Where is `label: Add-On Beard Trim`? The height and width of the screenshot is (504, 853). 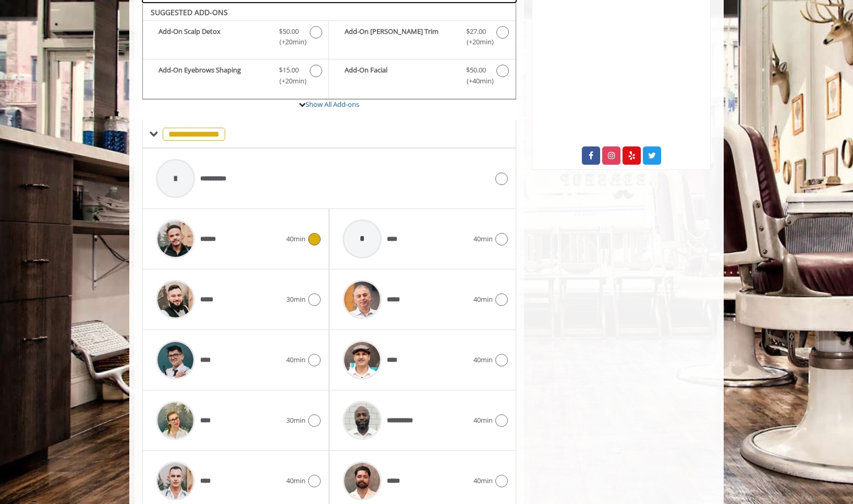
label: Add-On Beard Trim is located at coordinates (422, 38).